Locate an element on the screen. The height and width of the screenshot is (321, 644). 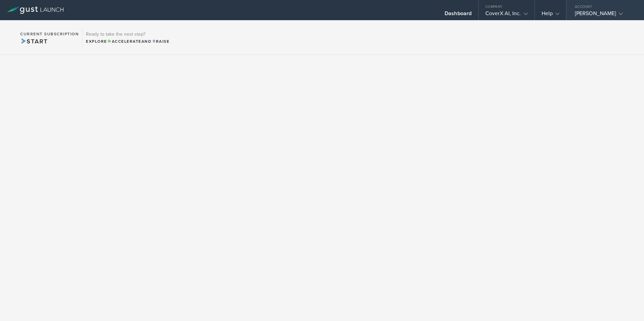
div: Help is located at coordinates (550, 15).